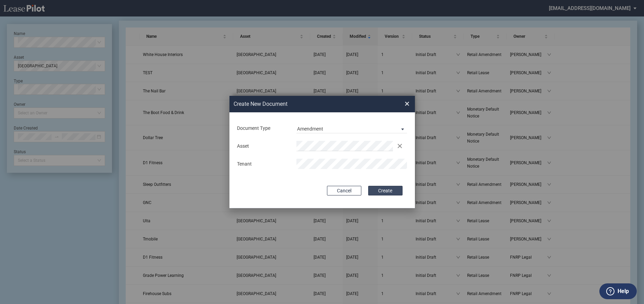 The image size is (644, 304). Describe the element at coordinates (344, 191) in the screenshot. I see `button: Cancel` at that location.